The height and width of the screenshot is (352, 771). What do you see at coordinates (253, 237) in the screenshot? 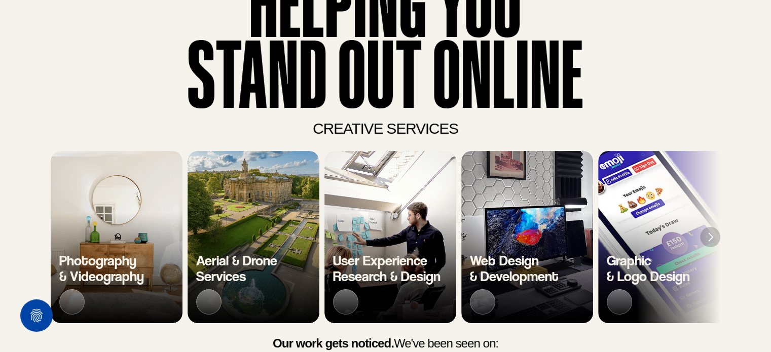
I see `a: Aerial & DroneServices` at bounding box center [253, 237].